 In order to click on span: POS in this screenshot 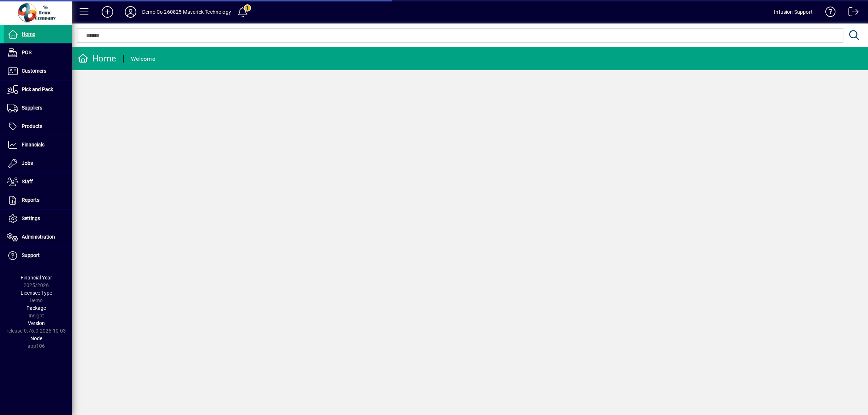, I will do `click(26, 52)`.